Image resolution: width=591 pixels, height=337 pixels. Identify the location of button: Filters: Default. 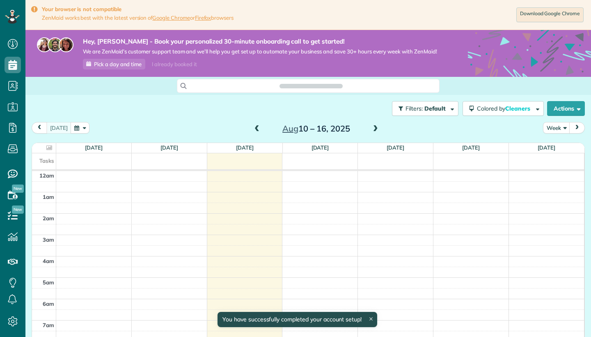
(426, 108).